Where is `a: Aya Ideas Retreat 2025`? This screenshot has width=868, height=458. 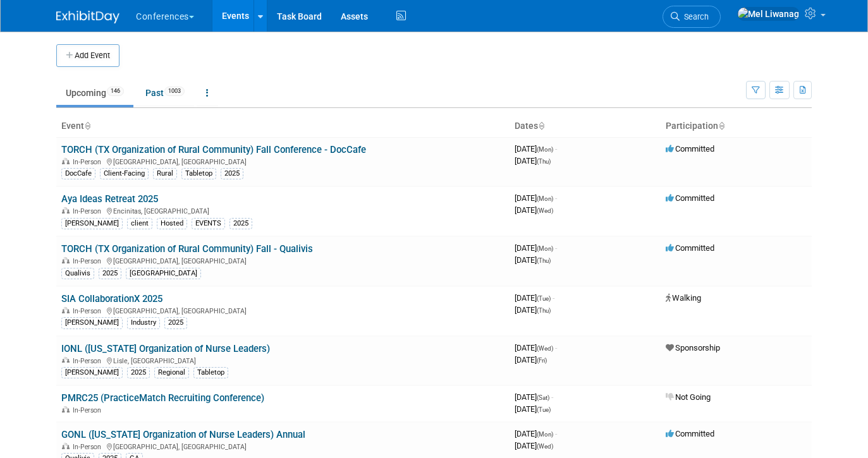 a: Aya Ideas Retreat 2025 is located at coordinates (110, 199).